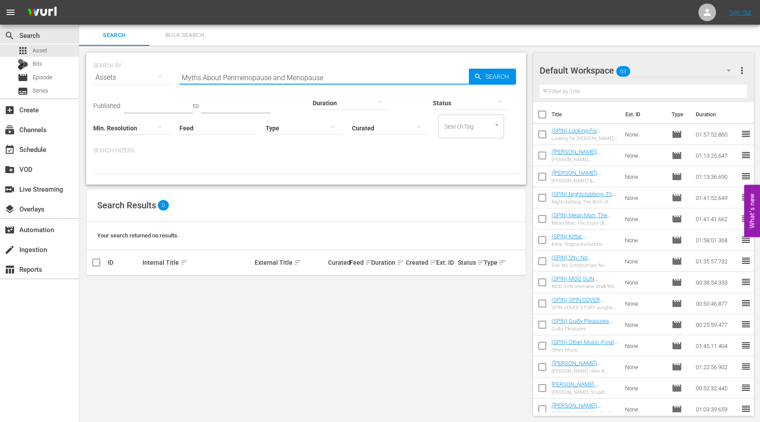  Describe the element at coordinates (124, 262) in the screenshot. I see `div: ID` at that location.